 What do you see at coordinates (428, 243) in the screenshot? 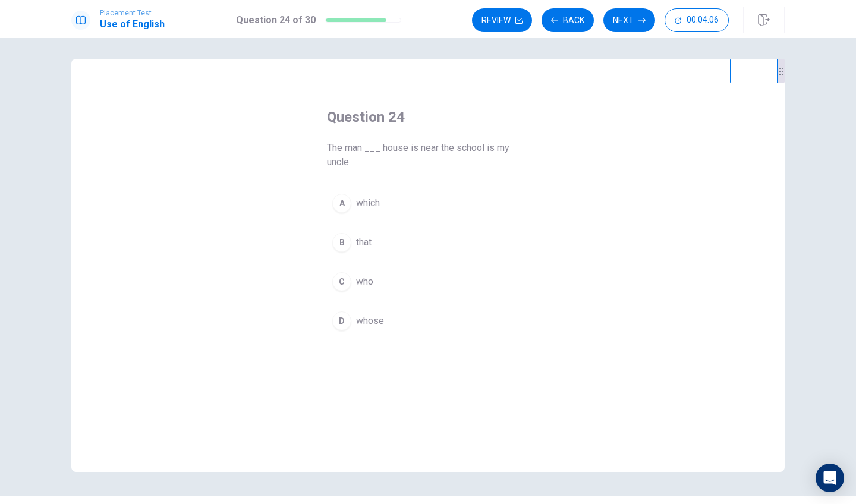
I see `button: Bthat` at bounding box center [428, 243].